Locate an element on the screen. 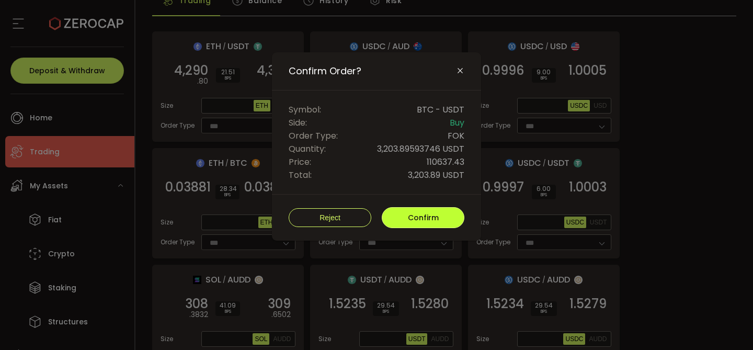  span: 3,203.89 USDT is located at coordinates (436, 175).